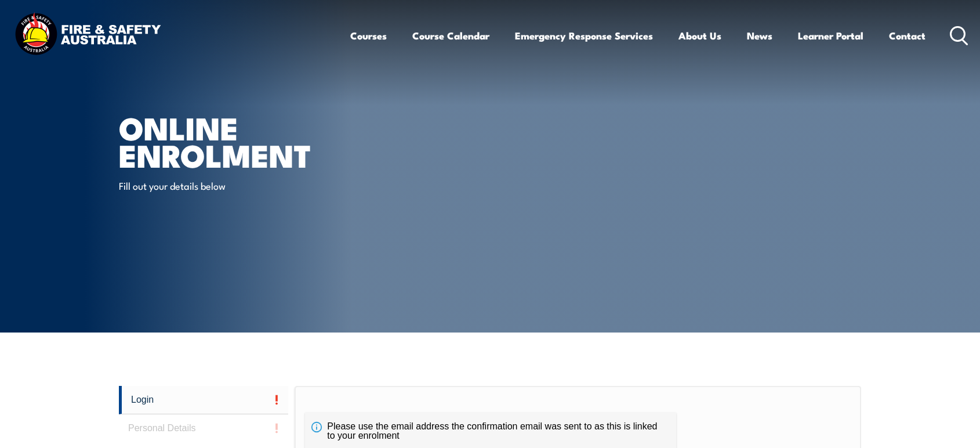 This screenshot has height=448, width=980. What do you see at coordinates (204, 399) in the screenshot?
I see `a: Login` at bounding box center [204, 399].